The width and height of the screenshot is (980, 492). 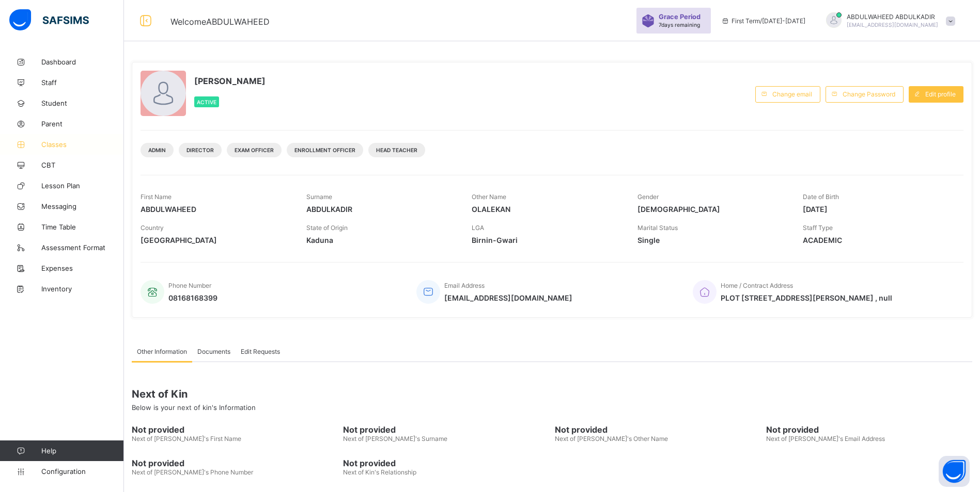 What do you see at coordinates (83, 62) in the screenshot?
I see `span: Dashboard` at bounding box center [83, 62].